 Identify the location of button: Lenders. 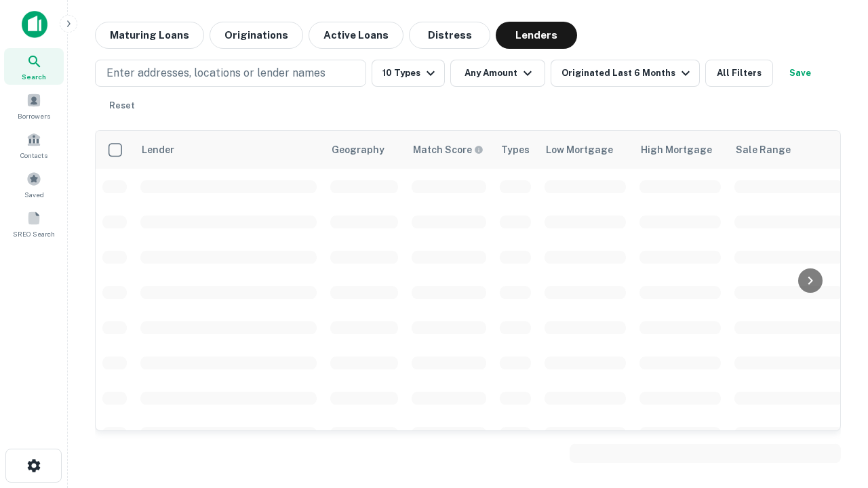
(537, 36).